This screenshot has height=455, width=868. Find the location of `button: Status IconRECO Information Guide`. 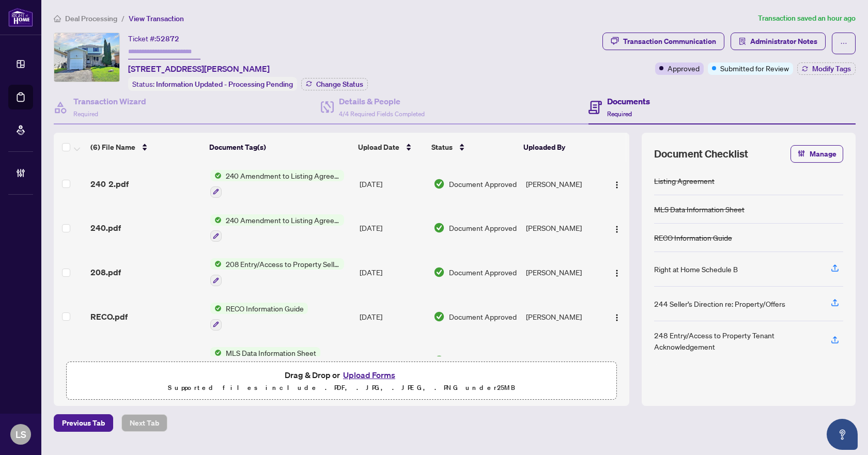

button: Status IconRECO Information Guide is located at coordinates (259, 317).